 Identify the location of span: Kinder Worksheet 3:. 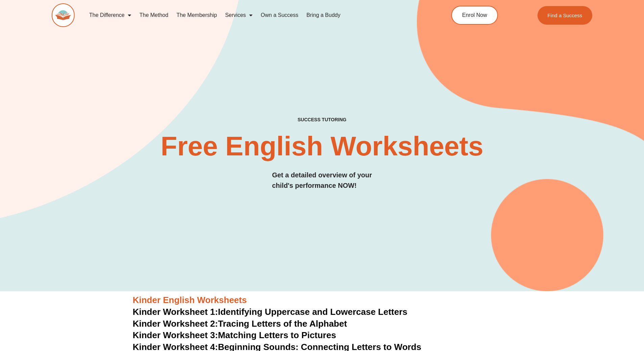
(175, 335).